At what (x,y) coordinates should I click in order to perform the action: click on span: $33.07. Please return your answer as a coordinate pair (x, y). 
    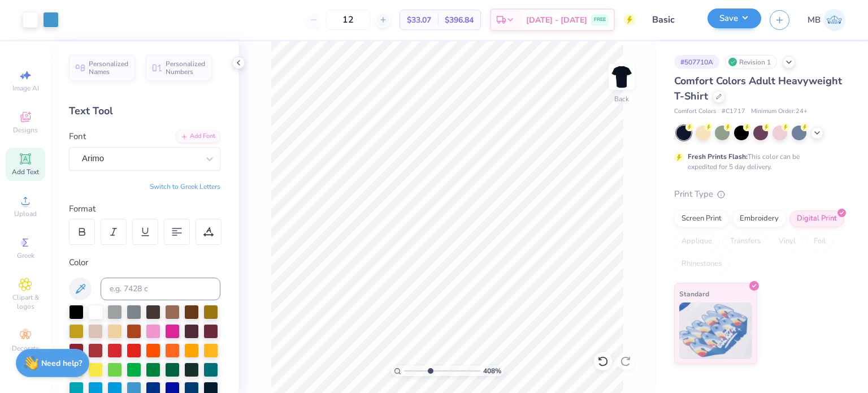
    Looking at the image, I should click on (419, 20).